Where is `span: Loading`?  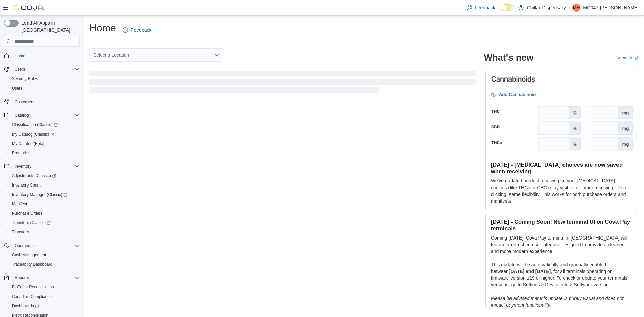 span: Loading is located at coordinates (282, 83).